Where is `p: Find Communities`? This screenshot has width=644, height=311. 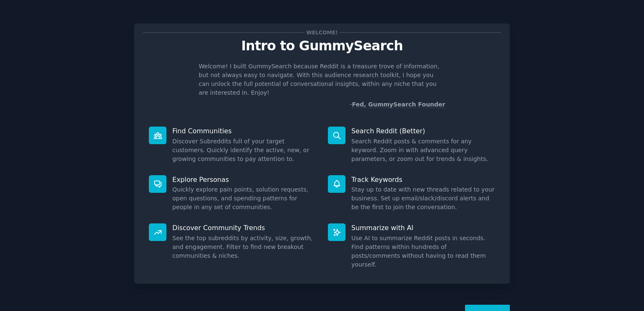 p: Find Communities is located at coordinates (244, 131).